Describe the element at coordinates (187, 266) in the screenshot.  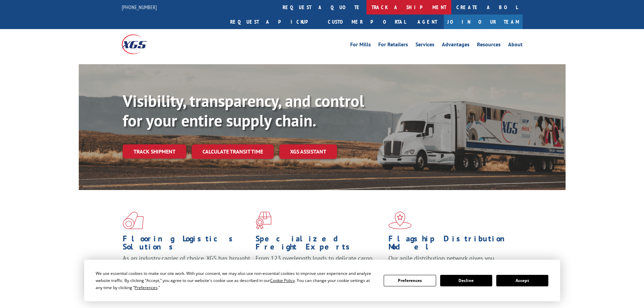
I see `span: As an industry carrier of choice, XGS has brought innovation and dedication to flooring logistics...` at that location.